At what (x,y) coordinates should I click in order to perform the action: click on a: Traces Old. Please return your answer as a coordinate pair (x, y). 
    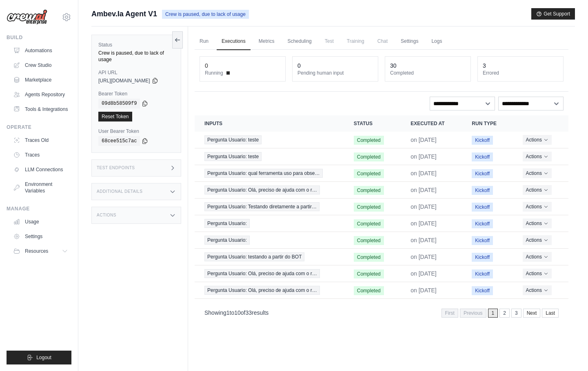
    Looking at the image, I should click on (40, 140).